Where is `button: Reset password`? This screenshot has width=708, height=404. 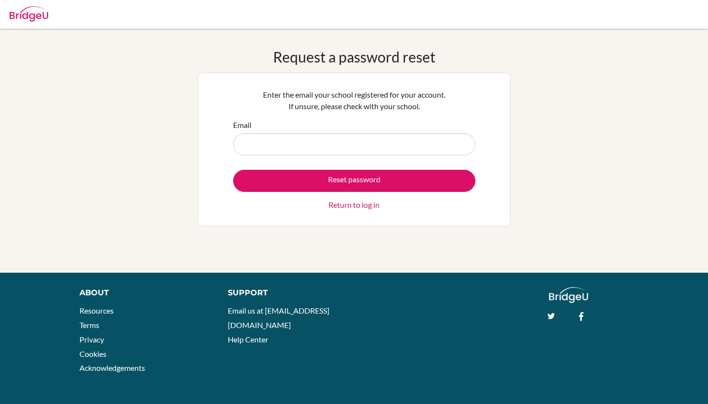
button: Reset password is located at coordinates (354, 181).